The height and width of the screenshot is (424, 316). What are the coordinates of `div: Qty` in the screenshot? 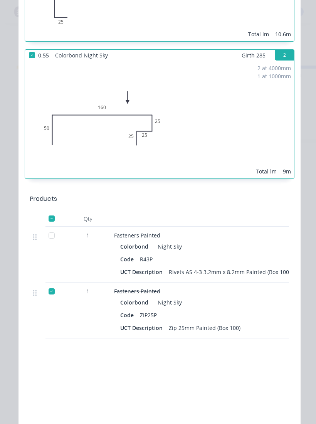 It's located at (88, 219).